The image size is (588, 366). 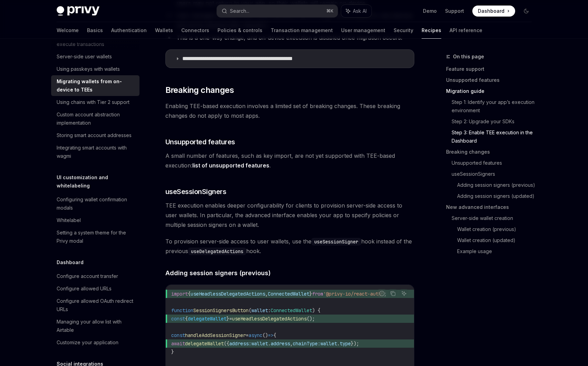 I want to click on a: Customize your application, so click(x=95, y=343).